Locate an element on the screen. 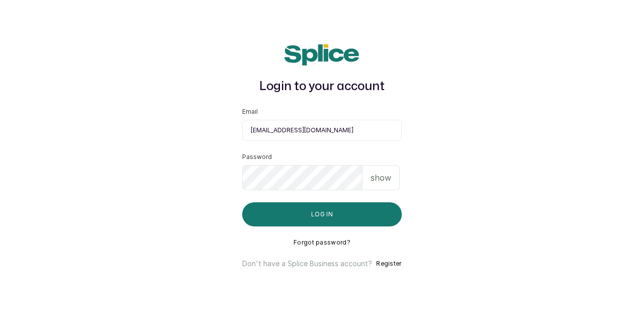 This screenshot has width=644, height=313. h1: Login to your account is located at coordinates (322, 87).